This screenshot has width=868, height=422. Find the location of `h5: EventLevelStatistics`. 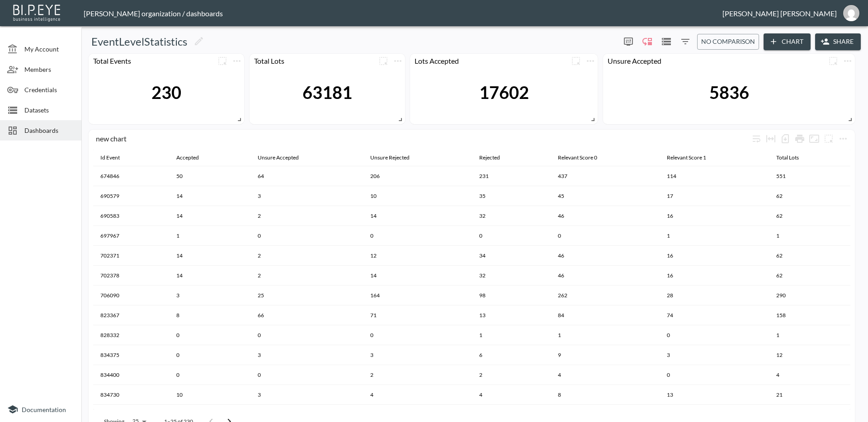

h5: EventLevelStatistics is located at coordinates (139, 42).